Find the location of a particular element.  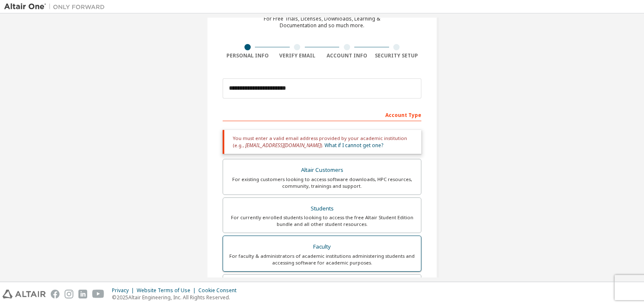

img: instagram.svg is located at coordinates (69, 294).